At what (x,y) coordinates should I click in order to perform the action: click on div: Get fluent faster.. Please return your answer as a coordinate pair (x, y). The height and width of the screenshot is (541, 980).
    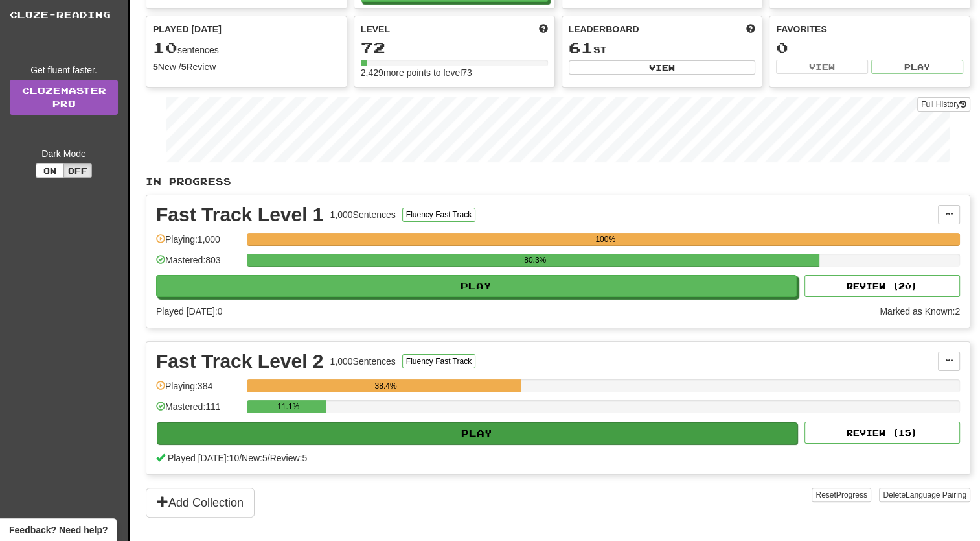
    Looking at the image, I should click on (64, 70).